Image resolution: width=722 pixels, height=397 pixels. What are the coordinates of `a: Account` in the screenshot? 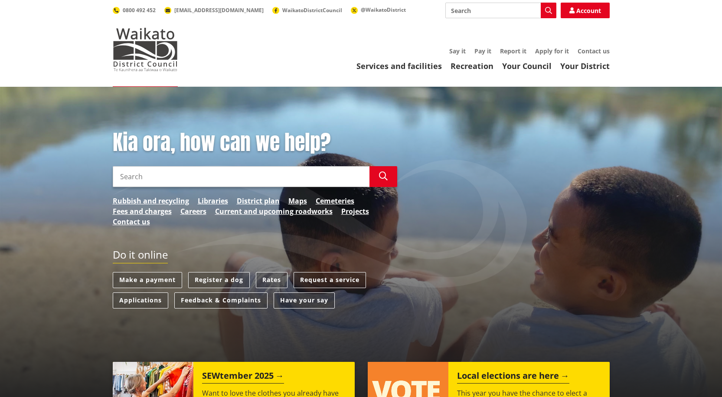 It's located at (585, 10).